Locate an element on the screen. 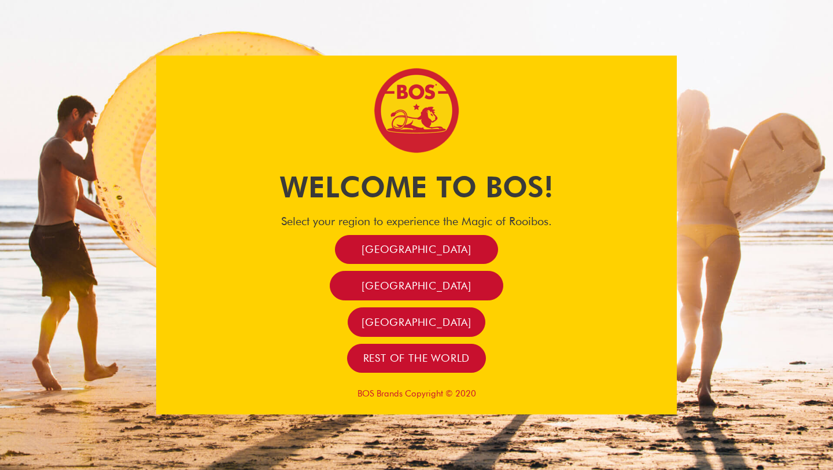  h1: Welcome to BOS! is located at coordinates (416, 187).